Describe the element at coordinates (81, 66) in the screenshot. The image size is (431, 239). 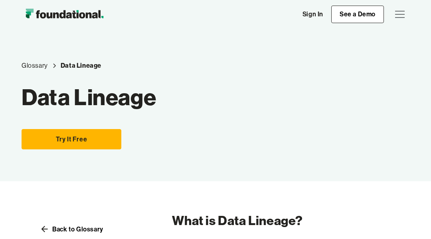
I see `a: Data Lineage` at that location.